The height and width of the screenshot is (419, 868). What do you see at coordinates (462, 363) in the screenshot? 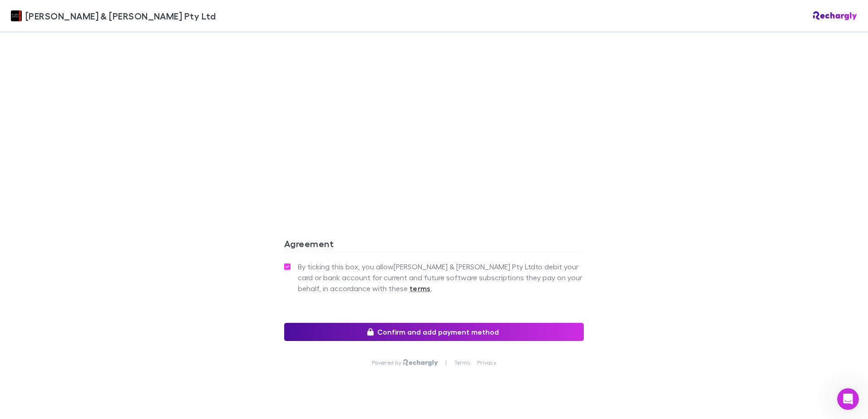
I see `a: Terms` at bounding box center [462, 363].